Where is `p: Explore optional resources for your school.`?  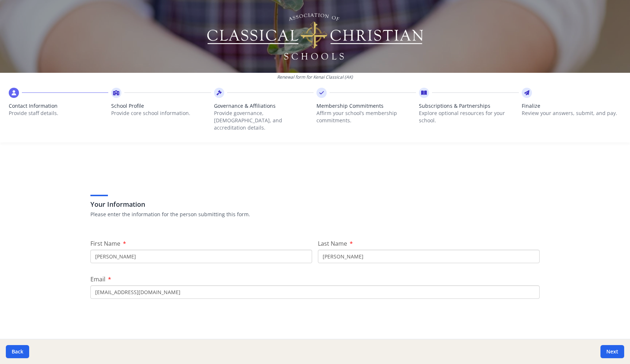 p: Explore optional resources for your school. is located at coordinates (468, 117).